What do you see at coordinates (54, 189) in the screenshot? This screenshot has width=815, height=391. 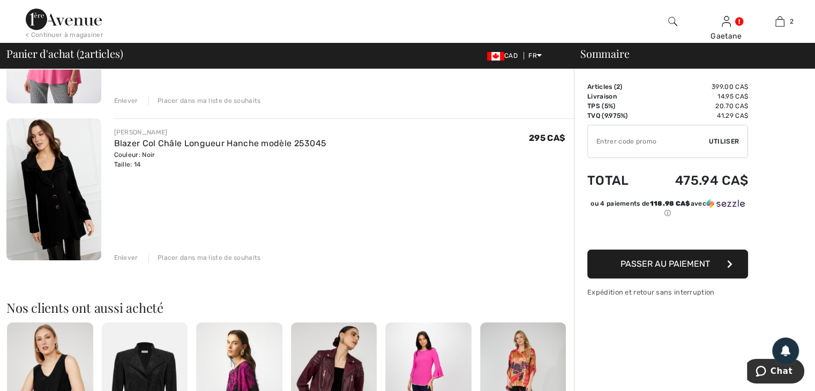 I see `img: Blazer Col Châle Longueur Hanche modèle 253045` at bounding box center [54, 189].